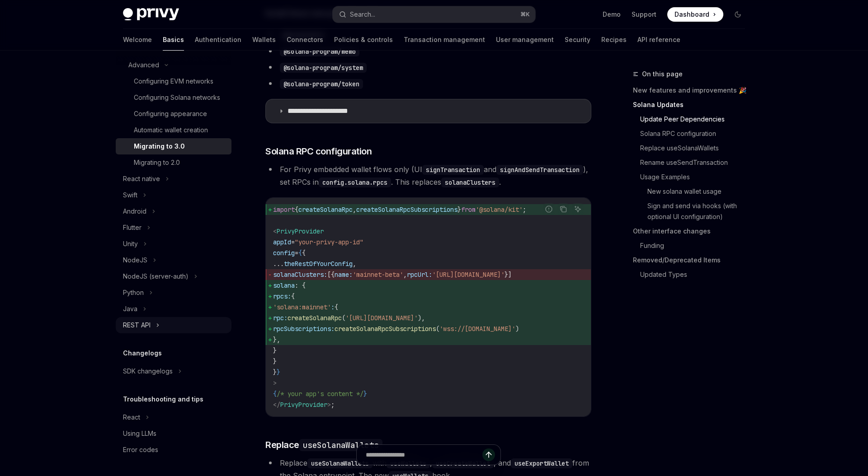 Image resolution: width=868 pixels, height=476 pixels. Describe the element at coordinates (644, 15) in the screenshot. I see `a: Support` at that location.